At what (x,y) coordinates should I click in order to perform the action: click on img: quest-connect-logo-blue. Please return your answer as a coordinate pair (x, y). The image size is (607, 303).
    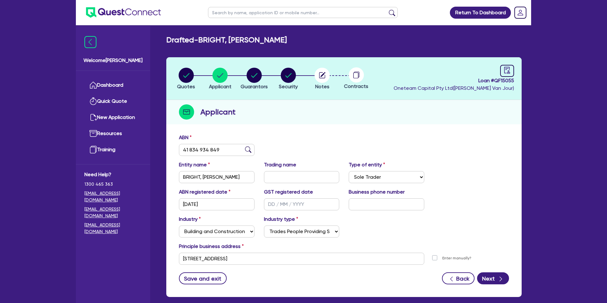
    Looking at the image, I should click on (123, 12).